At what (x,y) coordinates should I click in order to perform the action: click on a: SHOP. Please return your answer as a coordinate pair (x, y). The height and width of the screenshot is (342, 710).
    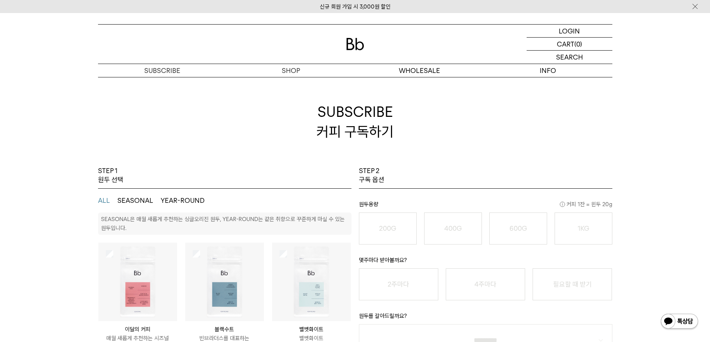
    Looking at the image, I should click on (291, 70).